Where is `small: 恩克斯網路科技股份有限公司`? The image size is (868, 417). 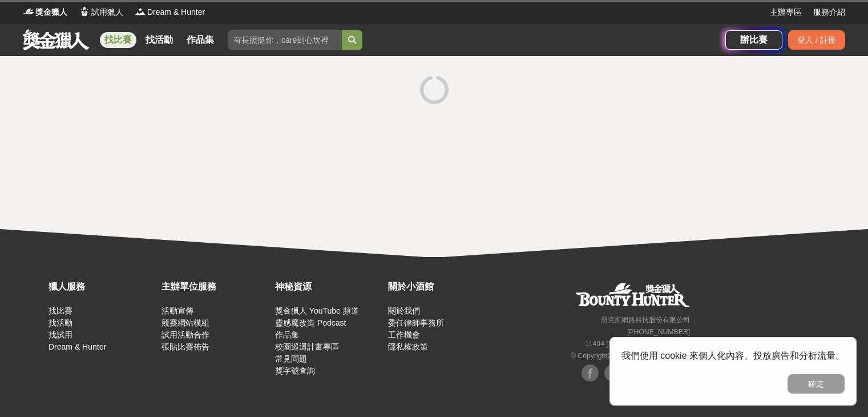
small: 恩克斯網路科技股份有限公司 is located at coordinates (646, 320).